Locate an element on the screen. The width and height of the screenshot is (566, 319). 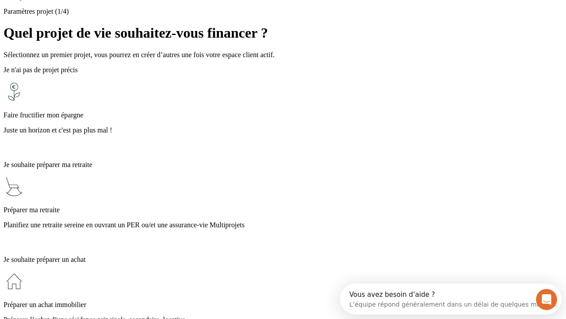
p: Planifiez une retraite sereine en ouvrant un PER ou/et une assurance-vie Multiprojets is located at coordinates (283, 225).